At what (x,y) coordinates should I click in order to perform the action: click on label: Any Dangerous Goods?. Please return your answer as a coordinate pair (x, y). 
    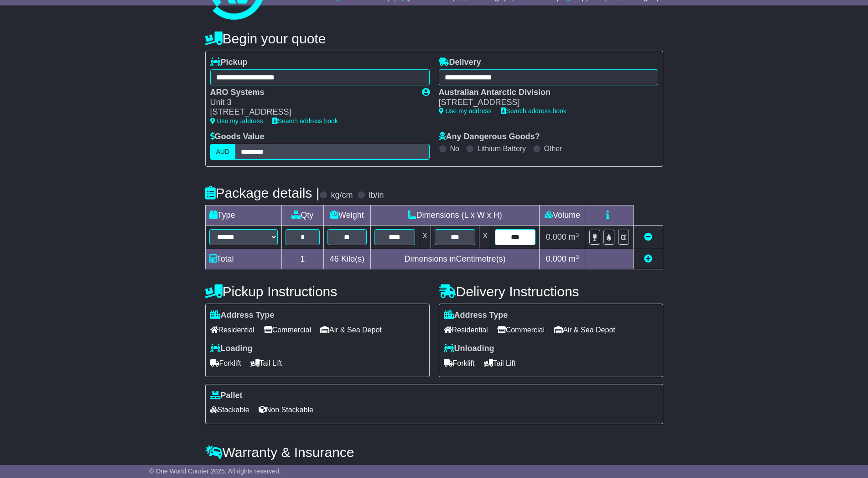
    Looking at the image, I should click on (489, 137).